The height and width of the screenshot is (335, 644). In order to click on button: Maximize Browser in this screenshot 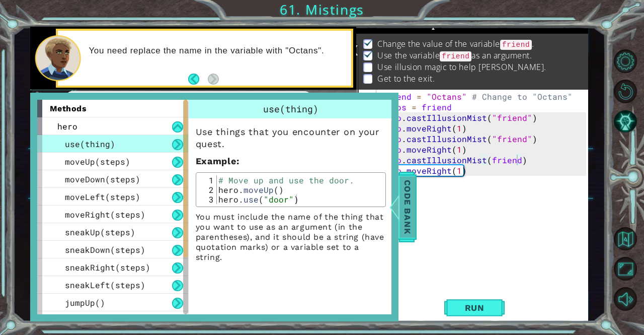, I will do `click(625, 268)`.